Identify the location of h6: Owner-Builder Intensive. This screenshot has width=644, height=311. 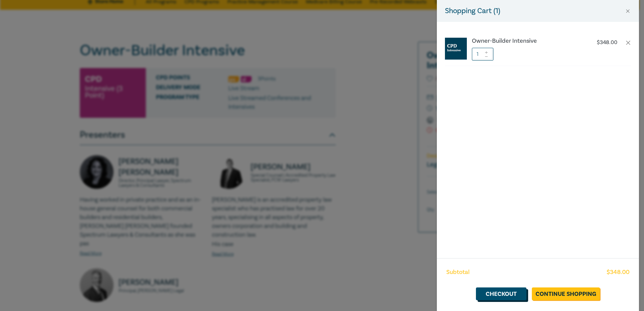
(527, 41).